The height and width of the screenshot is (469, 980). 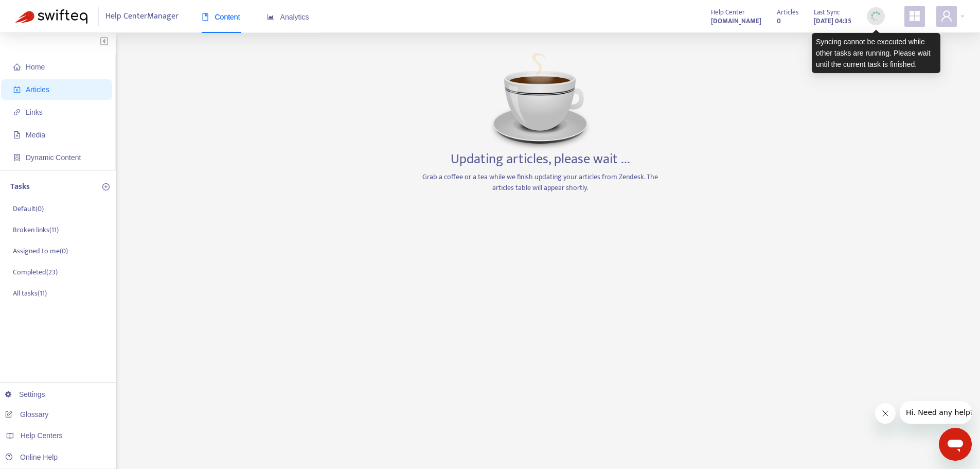 I want to click on img: Swifteq, so click(x=52, y=16).